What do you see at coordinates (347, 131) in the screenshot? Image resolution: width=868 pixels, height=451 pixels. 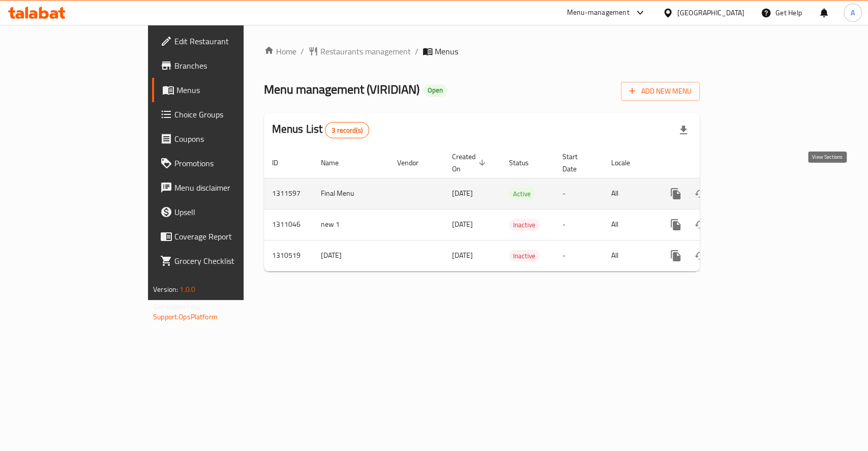 I see `span: 3 record(s)` at bounding box center [347, 131].